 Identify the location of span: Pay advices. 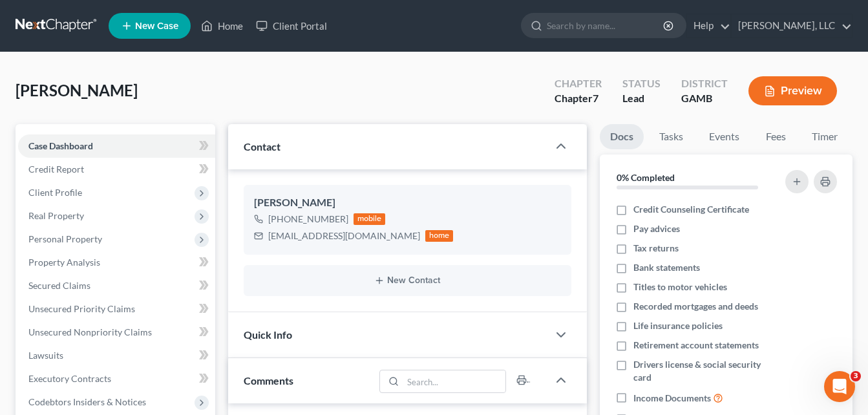
(657, 229).